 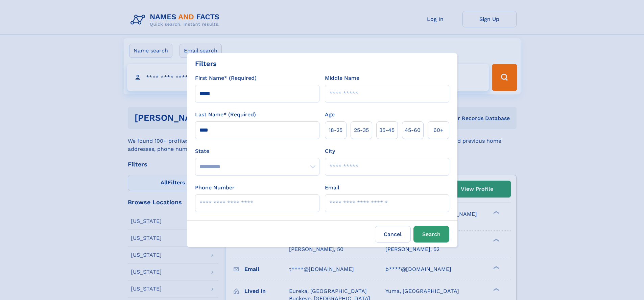 What do you see at coordinates (332, 188) in the screenshot?
I see `label: Email` at bounding box center [332, 188].